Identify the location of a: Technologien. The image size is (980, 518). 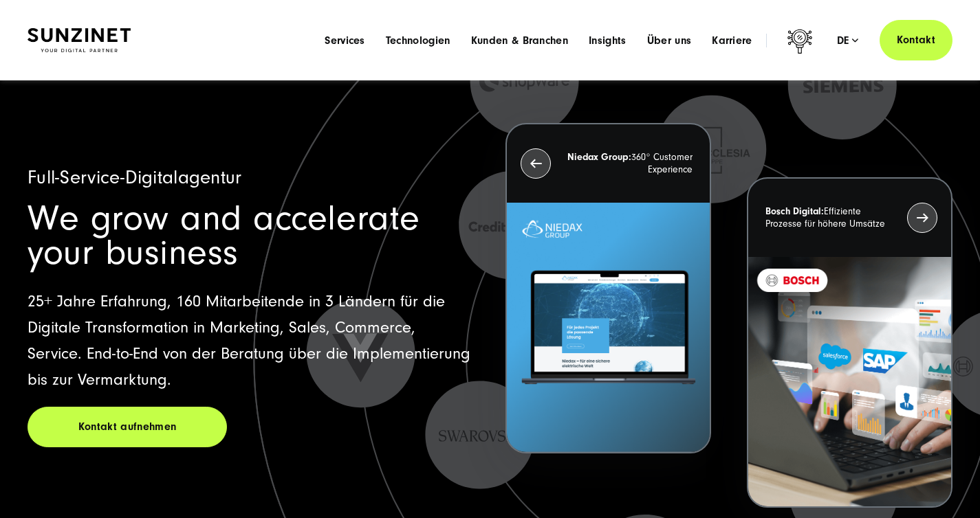
(418, 40).